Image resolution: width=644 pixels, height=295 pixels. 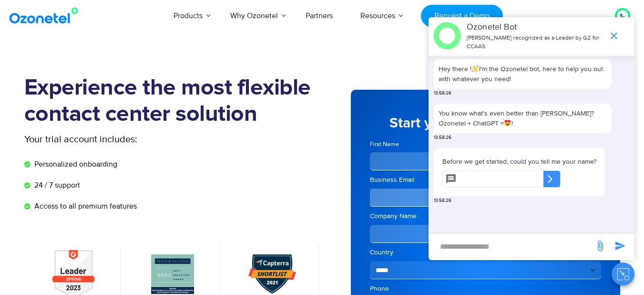 What do you see at coordinates (84, 206) in the screenshot?
I see `span: Access to all premium features` at bounding box center [84, 206].